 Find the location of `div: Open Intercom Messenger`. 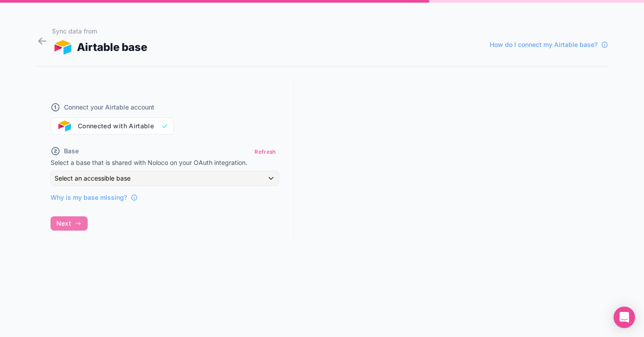

div: Open Intercom Messenger is located at coordinates (624, 317).